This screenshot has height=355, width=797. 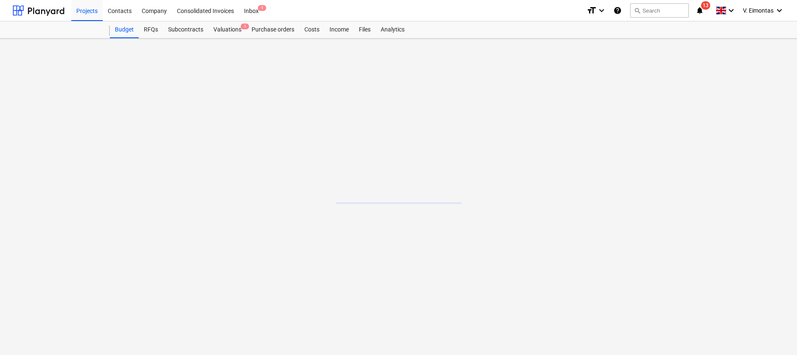 What do you see at coordinates (659, 10) in the screenshot?
I see `button: Search` at bounding box center [659, 10].